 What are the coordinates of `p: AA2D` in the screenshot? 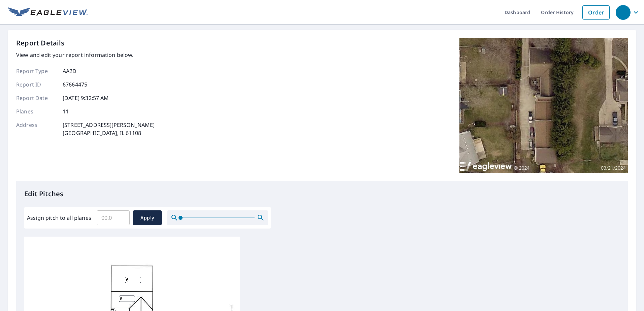 It's located at (70, 71).